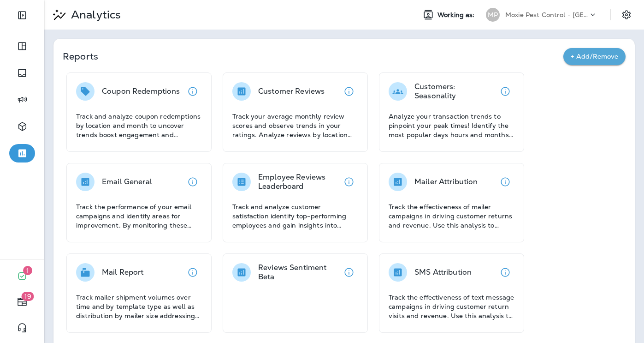 The height and width of the screenshot is (343, 644). What do you see at coordinates (299, 272) in the screenshot?
I see `p: Reviews Sentiment Beta` at bounding box center [299, 272].